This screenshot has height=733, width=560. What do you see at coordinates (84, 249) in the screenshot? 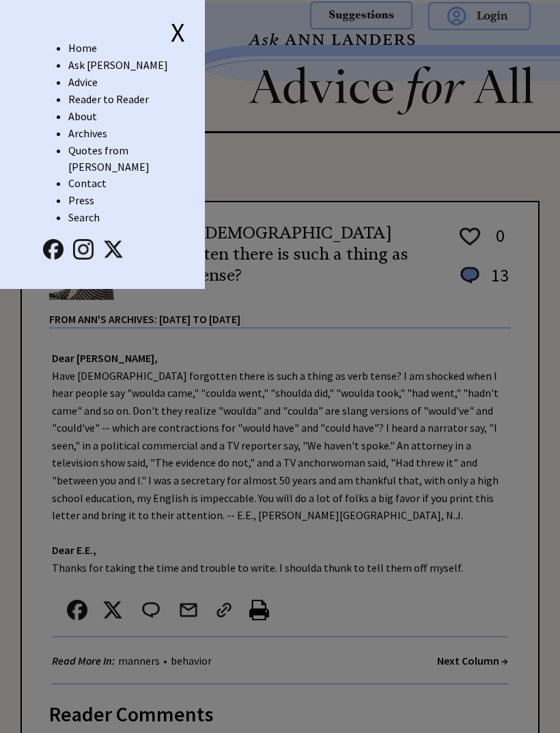
I see `img: instagram.png` at bounding box center [84, 249].